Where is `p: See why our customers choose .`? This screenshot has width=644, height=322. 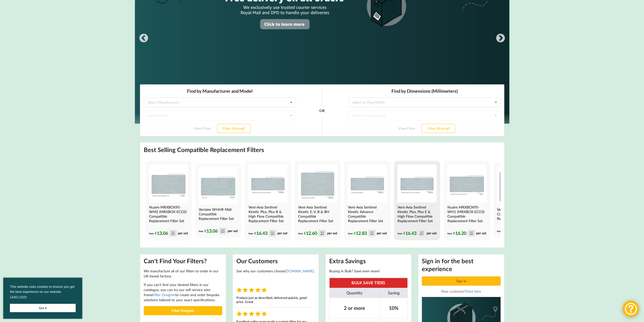 p: See why our customers choose . is located at coordinates (276, 271).